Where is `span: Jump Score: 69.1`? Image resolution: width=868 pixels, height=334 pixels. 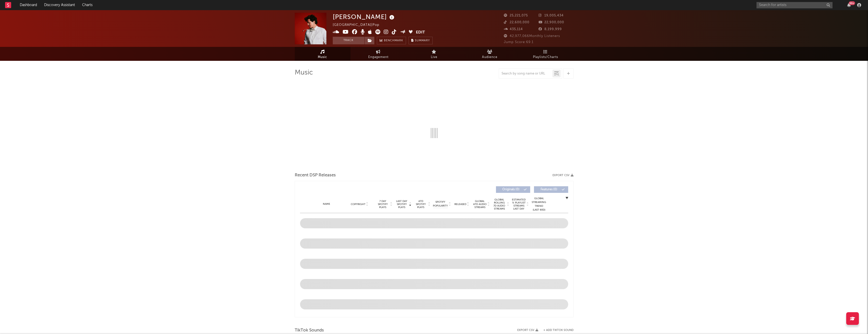
span: Jump Score: 69.1 is located at coordinates (519, 42).